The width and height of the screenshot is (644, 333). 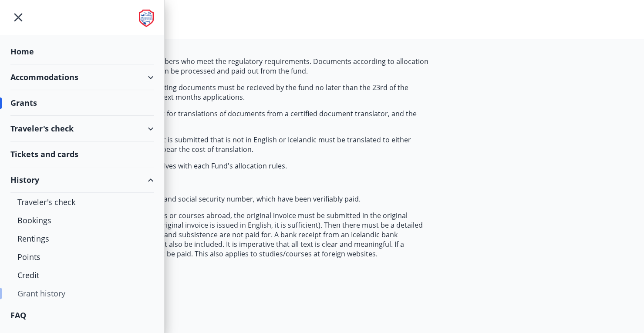 What do you see at coordinates (82, 275) in the screenshot?
I see `div: Credit` at bounding box center [82, 275].